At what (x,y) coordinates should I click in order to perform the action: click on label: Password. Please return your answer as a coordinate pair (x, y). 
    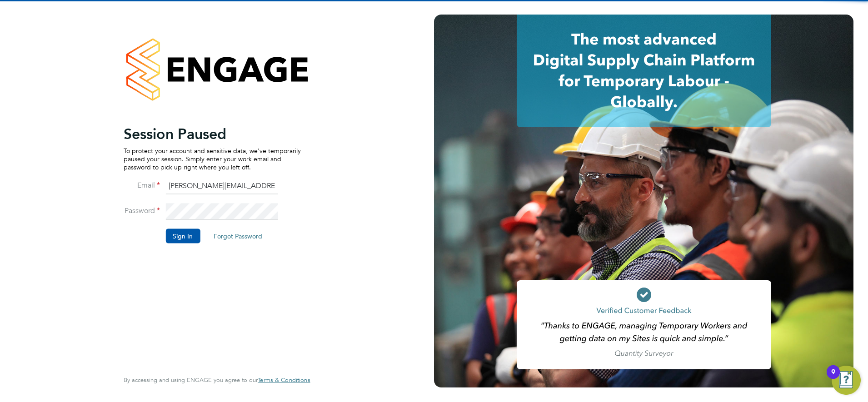
    Looking at the image, I should click on (142, 210).